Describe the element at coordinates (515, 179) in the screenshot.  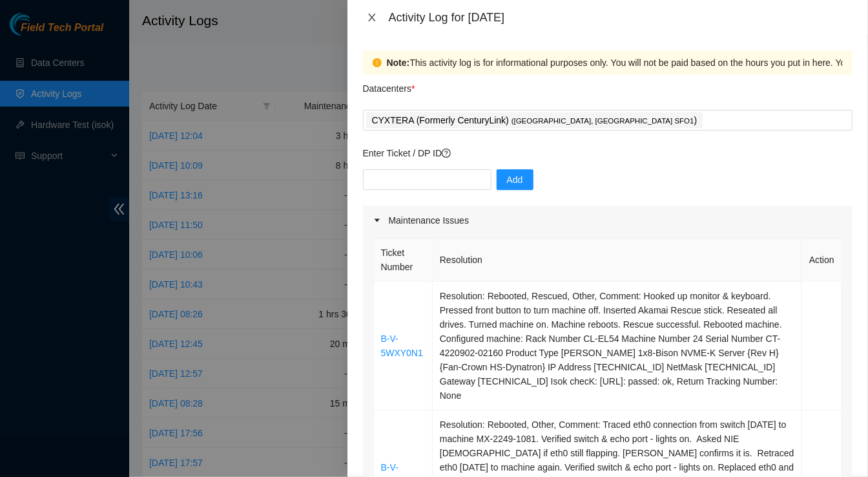
I see `span: Add` at that location.